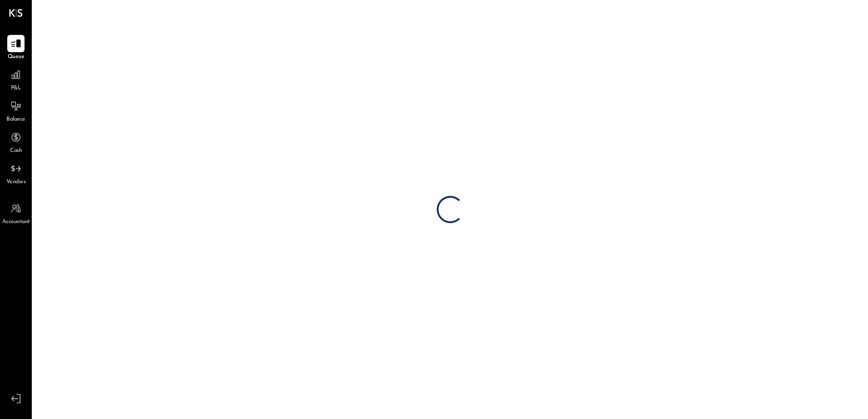 The image size is (868, 419). What do you see at coordinates (16, 151) in the screenshot?
I see `span: Cash` at bounding box center [16, 151].